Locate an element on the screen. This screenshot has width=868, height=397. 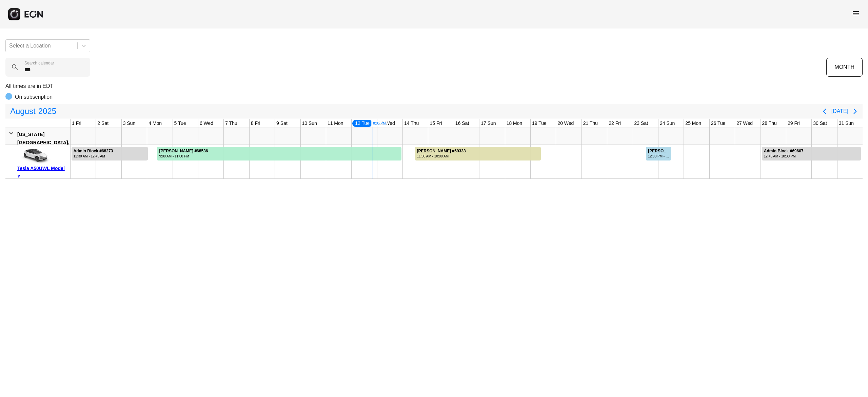
div: 31 Sun is located at coordinates (846, 123).